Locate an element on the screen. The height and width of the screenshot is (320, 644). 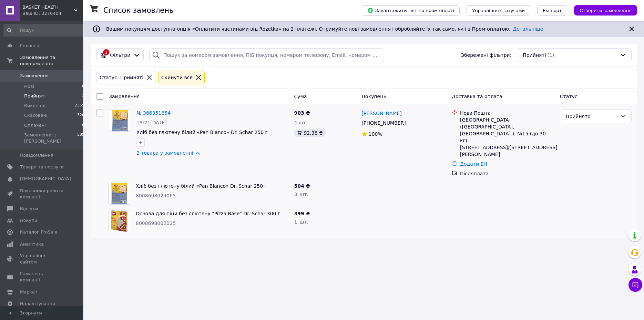
span: 903 ₴ is located at coordinates (302, 113).